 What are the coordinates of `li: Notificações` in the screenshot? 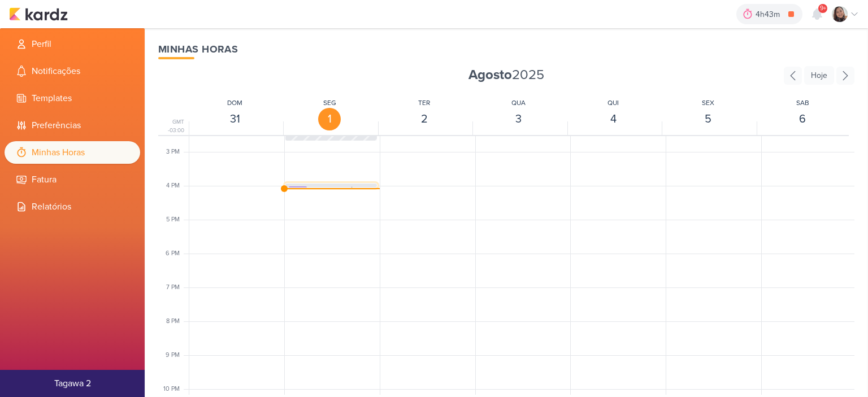 It's located at (73, 71).